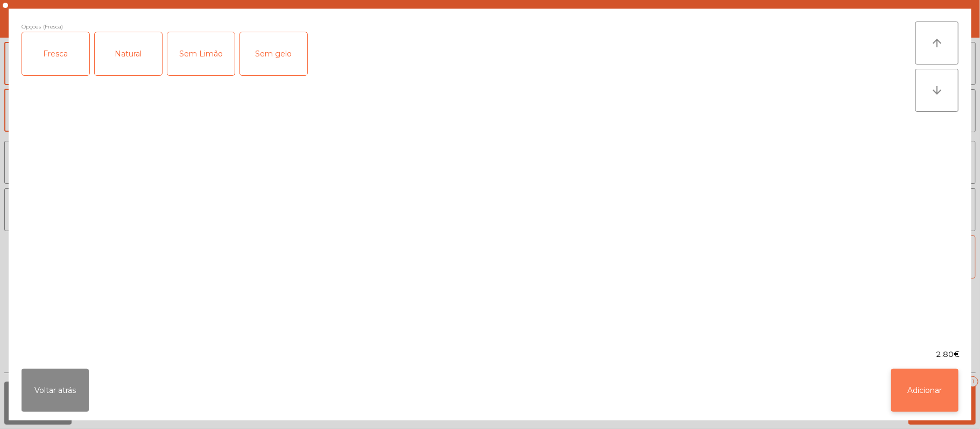 The image size is (980, 429). I want to click on div: Fresca, so click(55, 54).